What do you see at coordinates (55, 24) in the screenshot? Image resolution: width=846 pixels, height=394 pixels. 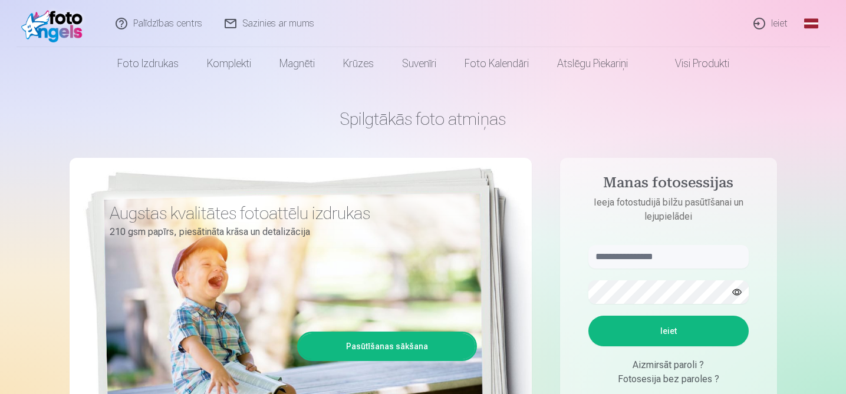 I see `img: /fa1` at bounding box center [55, 24].